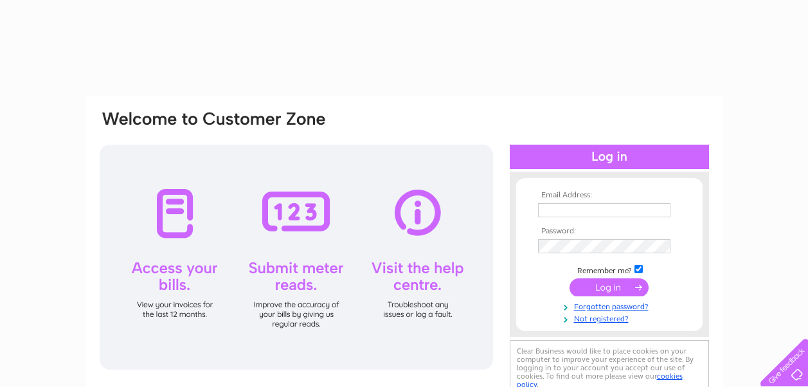 The image size is (808, 387). What do you see at coordinates (609, 195) in the screenshot?
I see `th: Email Address:` at bounding box center [609, 195].